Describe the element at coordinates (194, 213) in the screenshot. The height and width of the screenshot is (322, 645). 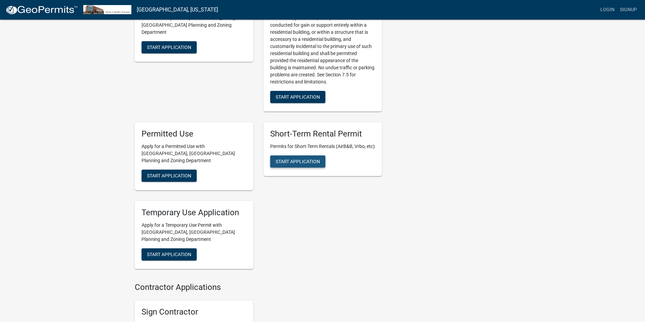
I see `h5: Temporary Use Application` at that location.